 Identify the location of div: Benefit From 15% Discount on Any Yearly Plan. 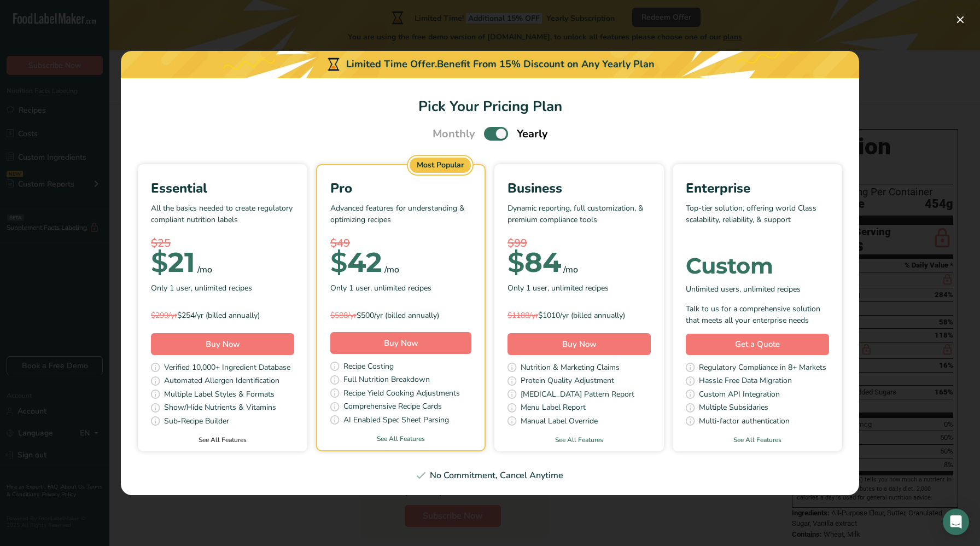
(546, 64).